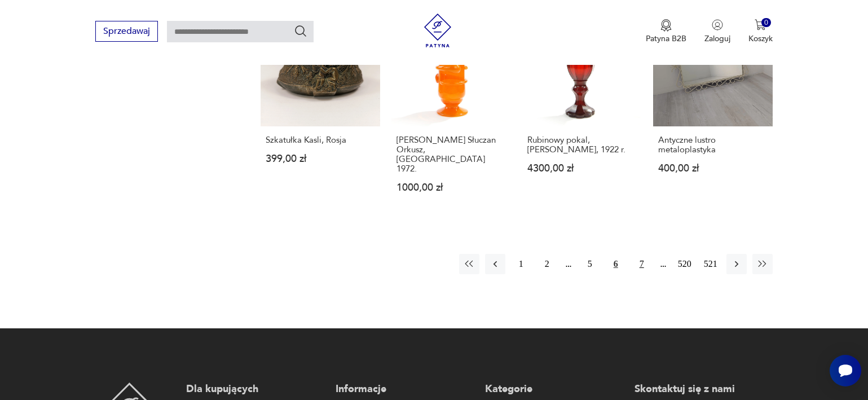 The image size is (868, 400). What do you see at coordinates (522, 264) in the screenshot?
I see `button: 1` at bounding box center [522, 264].